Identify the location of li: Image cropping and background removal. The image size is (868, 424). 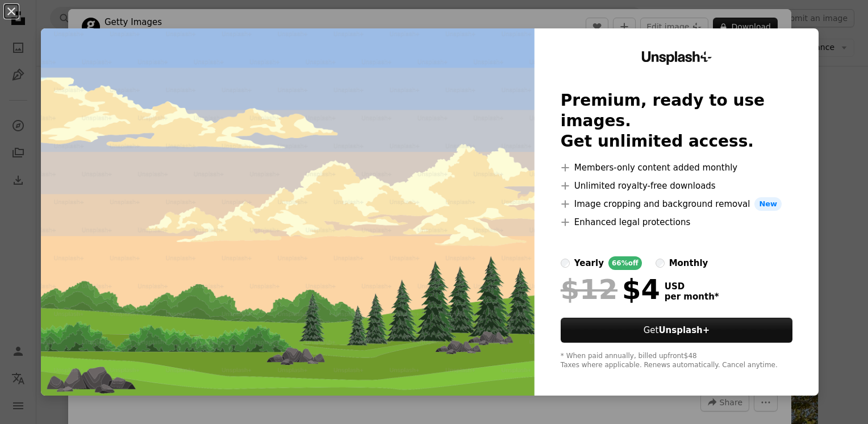
(677, 204).